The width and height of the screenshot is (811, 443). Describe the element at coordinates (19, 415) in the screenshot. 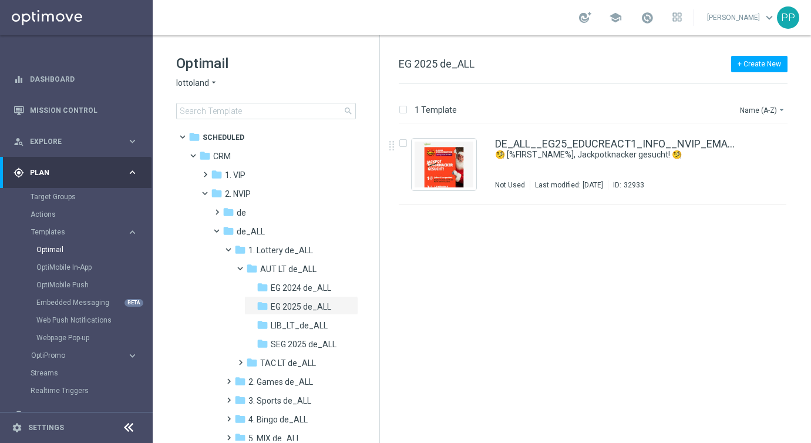

I see `i: play_circle_outline` at that location.